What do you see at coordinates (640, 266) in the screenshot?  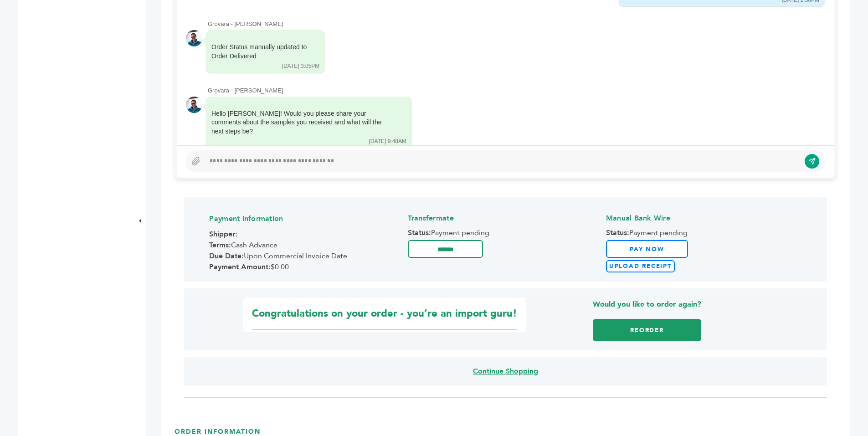 I see `label: Upload Receipt` at bounding box center [640, 266].